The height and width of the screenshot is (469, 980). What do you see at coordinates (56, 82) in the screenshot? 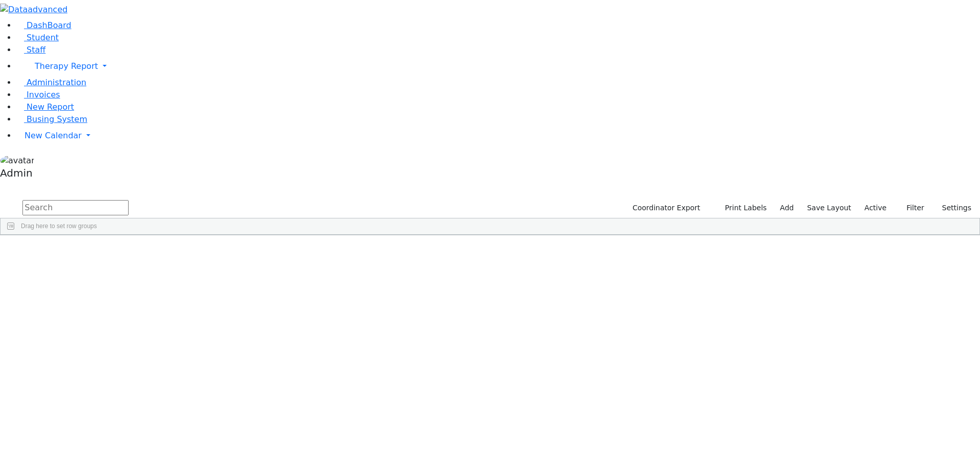
I see `span: Administration` at bounding box center [56, 82].